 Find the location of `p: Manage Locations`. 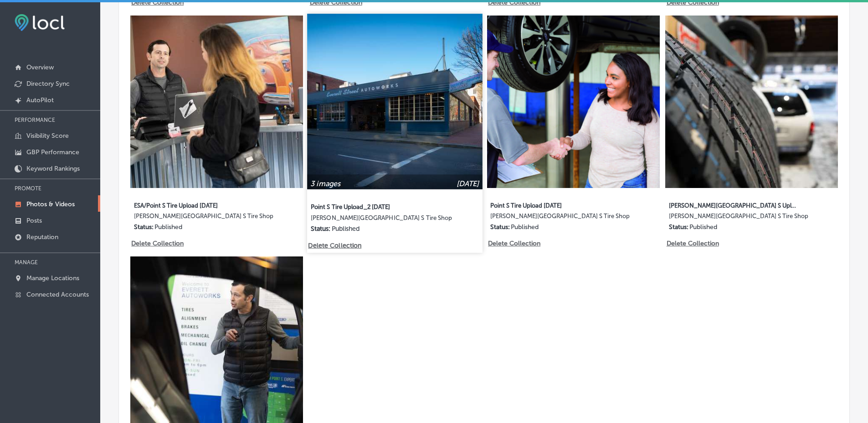

p: Manage Locations is located at coordinates (53, 277).